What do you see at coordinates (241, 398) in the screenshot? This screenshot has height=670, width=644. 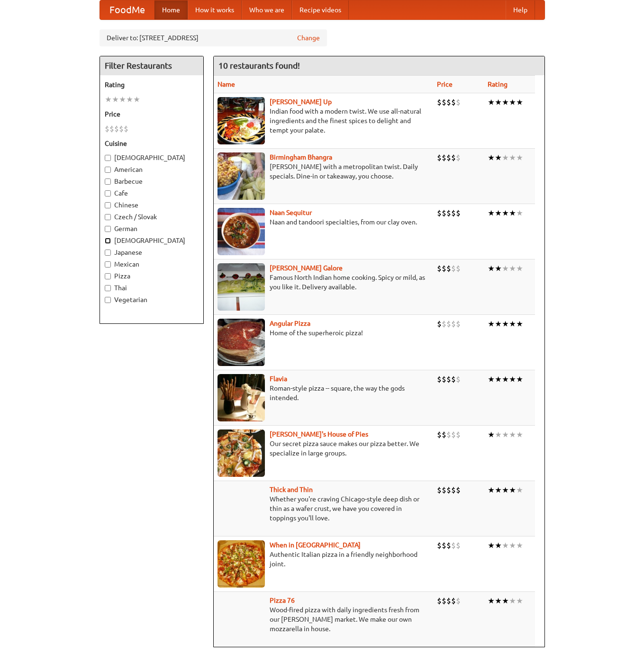 I see `img: flavia.jpg` at bounding box center [241, 398].